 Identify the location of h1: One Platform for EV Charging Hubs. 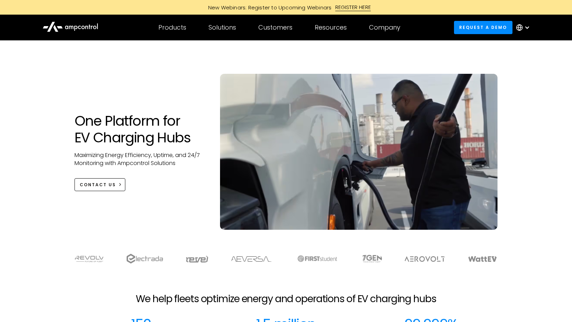
(140, 129).